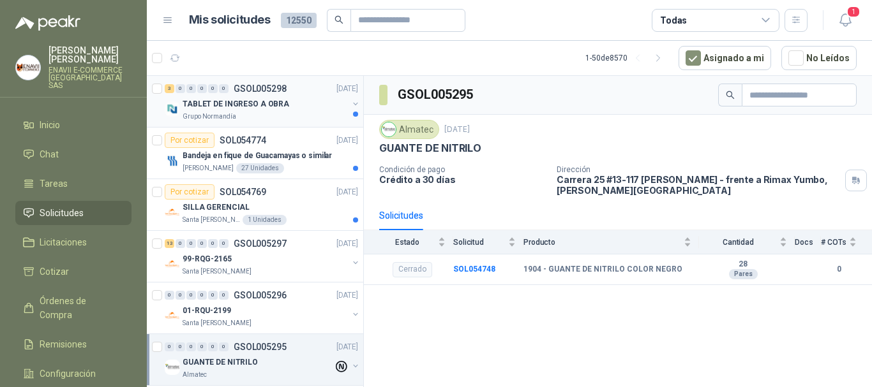 The width and height of the screenshot is (872, 387). What do you see at coordinates (73, 374) in the screenshot?
I see `a: Configuración` at bounding box center [73, 374].